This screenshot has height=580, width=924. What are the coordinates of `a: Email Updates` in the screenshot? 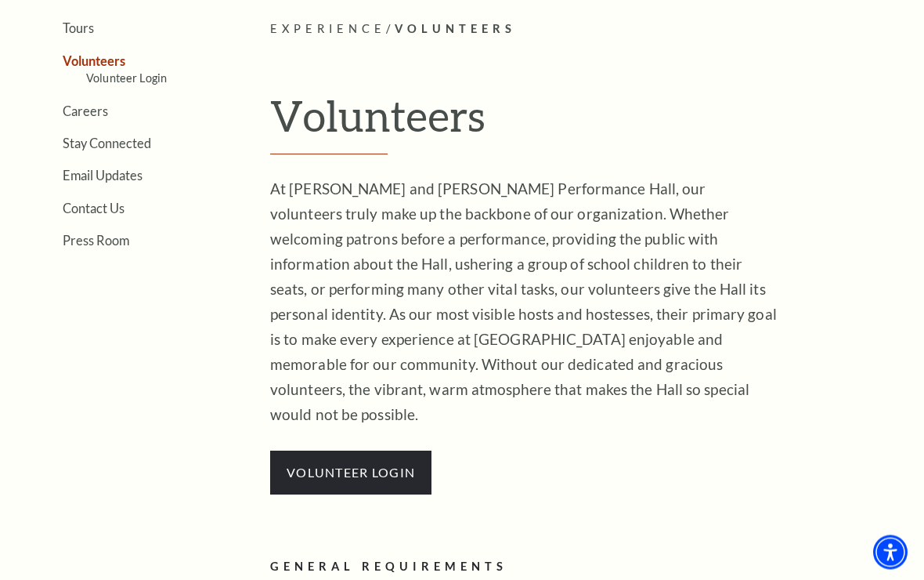 It's located at (103, 176).